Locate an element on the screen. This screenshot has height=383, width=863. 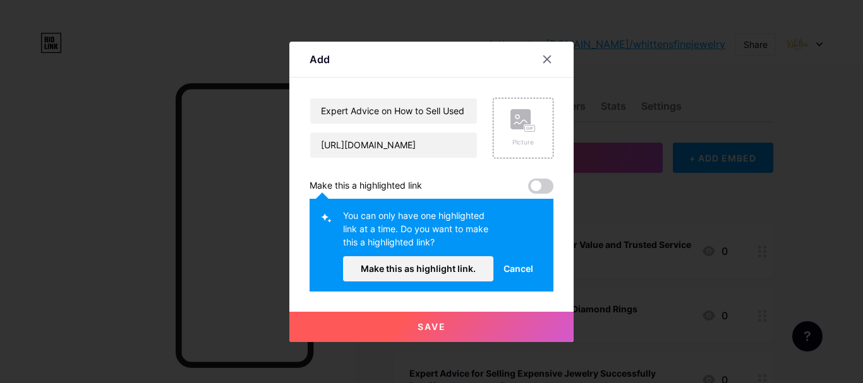
span: Cancel is located at coordinates (518, 268).